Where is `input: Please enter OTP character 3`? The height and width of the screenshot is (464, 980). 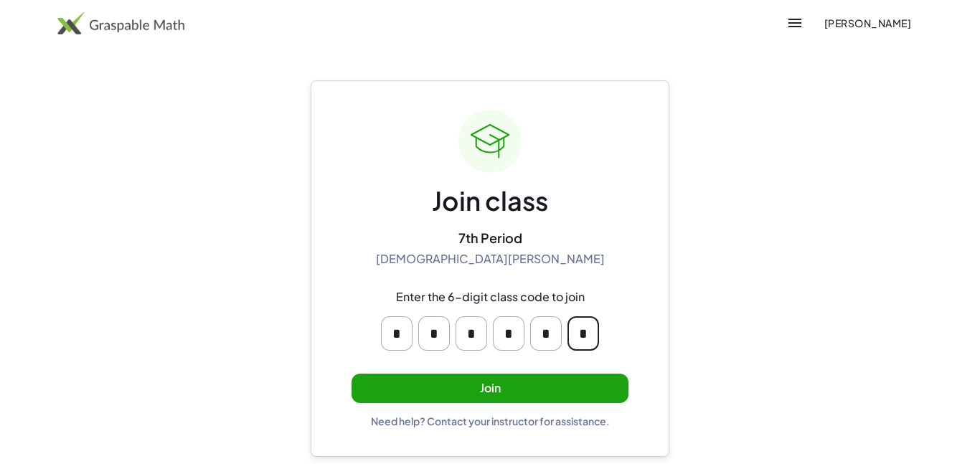 input: Please enter OTP character 3 is located at coordinates (471, 333).